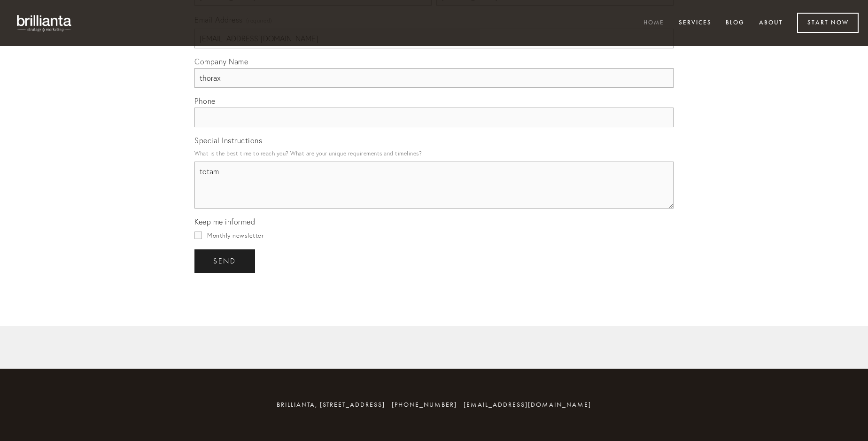 The height and width of the screenshot is (441, 868). I want to click on input: Monthly newsletter, so click(198, 236).